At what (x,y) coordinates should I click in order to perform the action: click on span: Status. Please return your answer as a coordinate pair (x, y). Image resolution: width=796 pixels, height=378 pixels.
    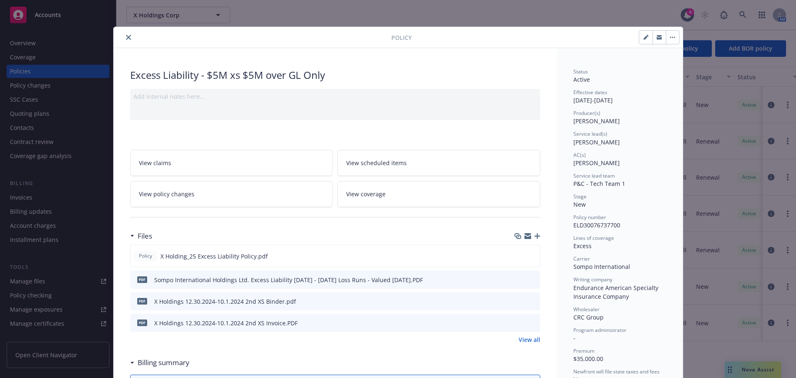
    Looking at the image, I should click on (580, 71).